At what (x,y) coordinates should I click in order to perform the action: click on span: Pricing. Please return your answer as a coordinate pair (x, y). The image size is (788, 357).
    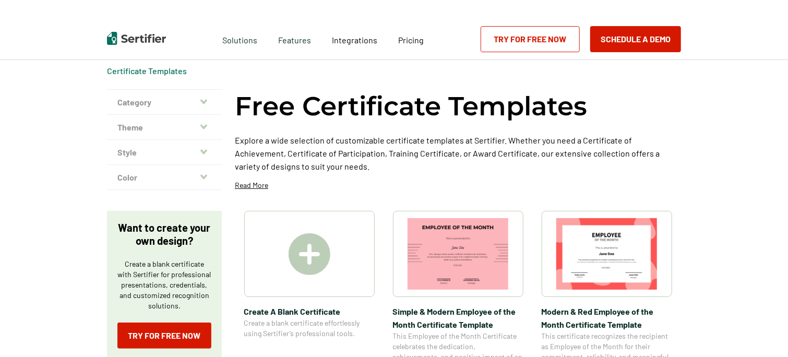
    Looking at the image, I should click on (411, 40).